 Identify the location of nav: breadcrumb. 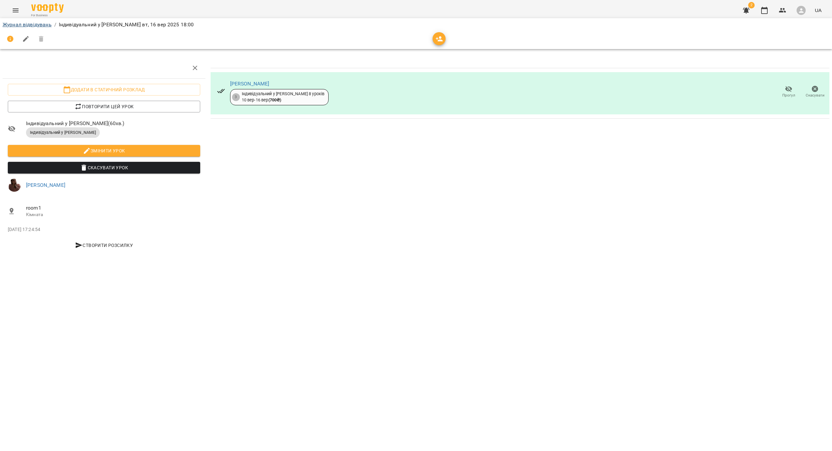
(416, 25).